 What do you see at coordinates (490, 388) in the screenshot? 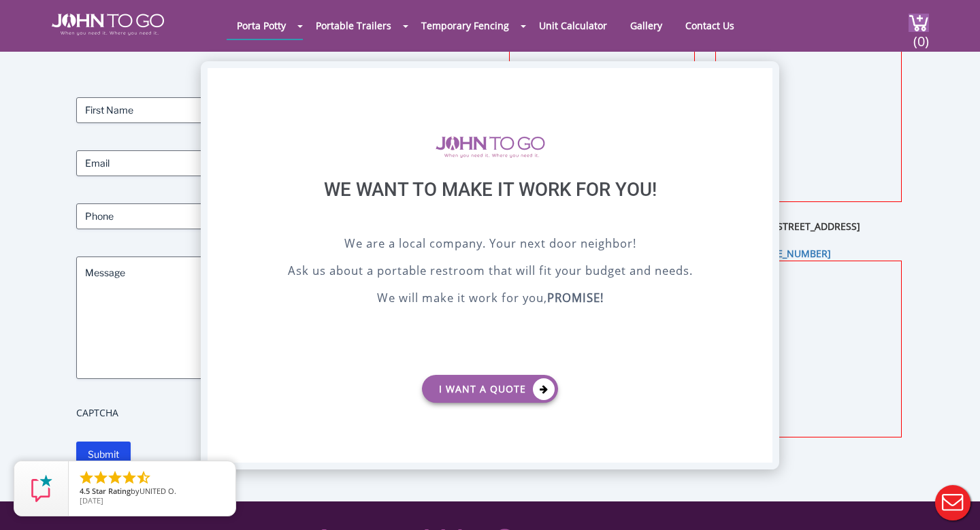
I see `a: I want a Quote` at bounding box center [490, 388].